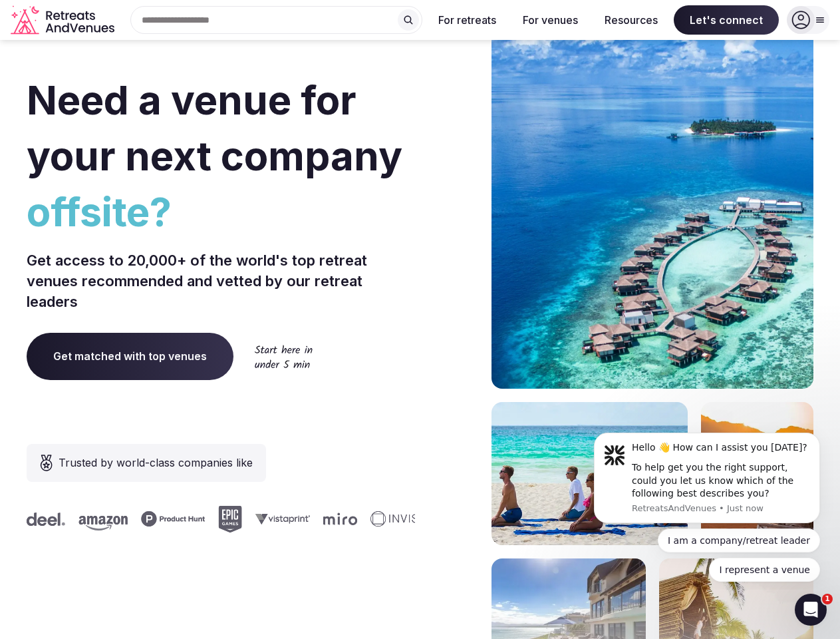  What do you see at coordinates (727, 20) in the screenshot?
I see `span: Let's connect` at bounding box center [727, 20].